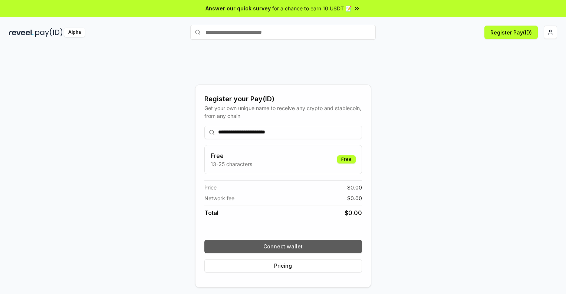 The height and width of the screenshot is (294, 566). What do you see at coordinates (347, 160) in the screenshot?
I see `div: Free` at bounding box center [347, 160].